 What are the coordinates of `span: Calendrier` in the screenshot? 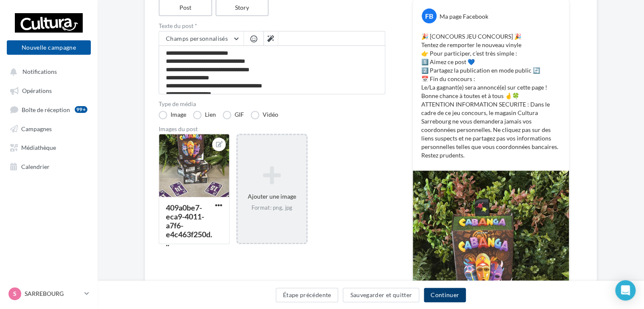 It's located at (35, 166).